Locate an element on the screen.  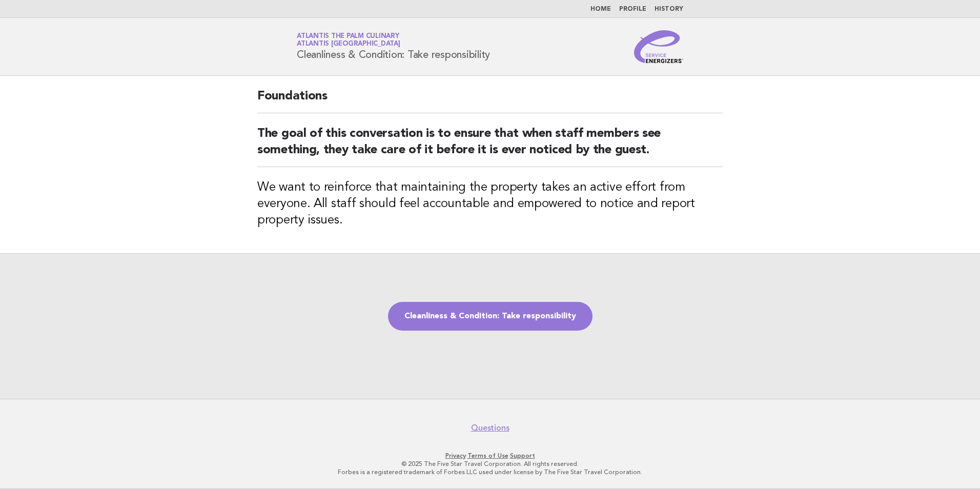
a: History is located at coordinates (669, 9).